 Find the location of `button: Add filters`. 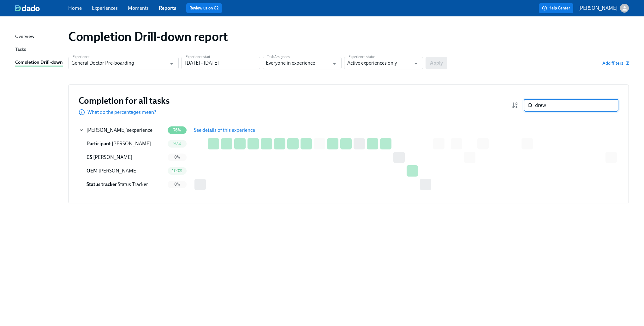

button: Add filters is located at coordinates (616, 63).